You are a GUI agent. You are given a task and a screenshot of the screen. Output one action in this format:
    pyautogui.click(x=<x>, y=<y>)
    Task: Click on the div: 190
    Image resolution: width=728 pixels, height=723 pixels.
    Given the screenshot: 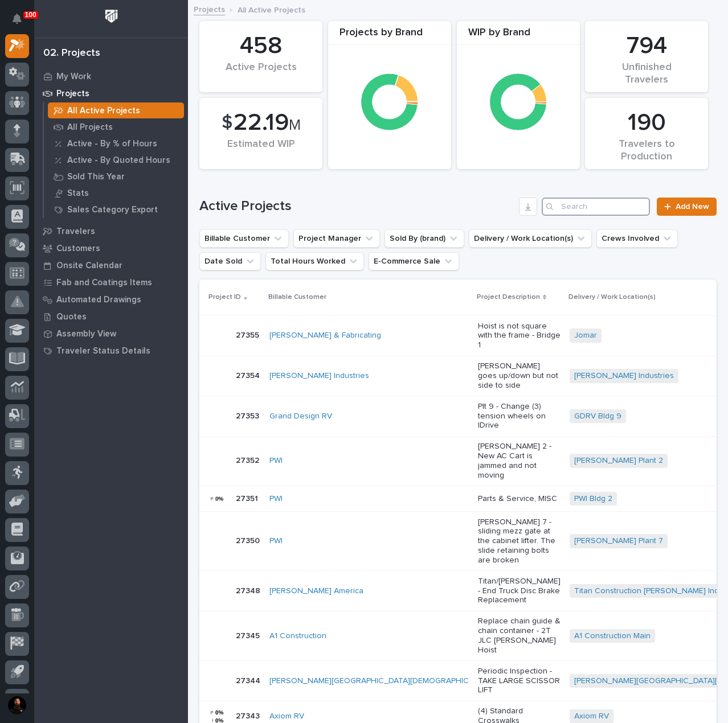 What is the action you would take?
    pyautogui.click(x=647, y=123)
    